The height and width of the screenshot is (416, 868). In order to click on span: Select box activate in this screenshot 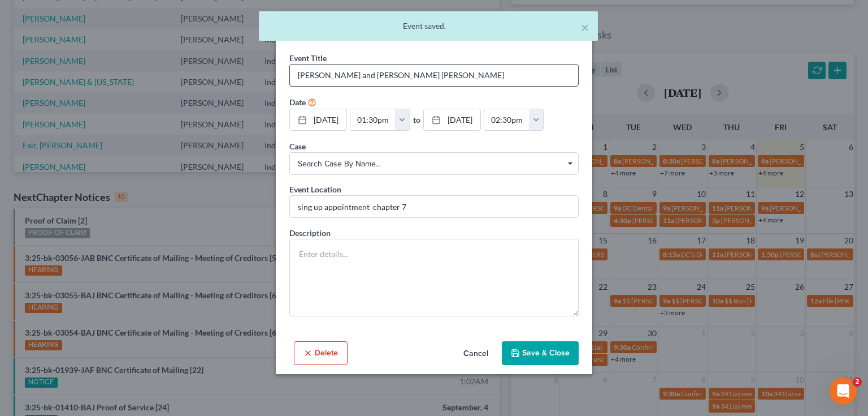, I will do `click(434, 163)`.